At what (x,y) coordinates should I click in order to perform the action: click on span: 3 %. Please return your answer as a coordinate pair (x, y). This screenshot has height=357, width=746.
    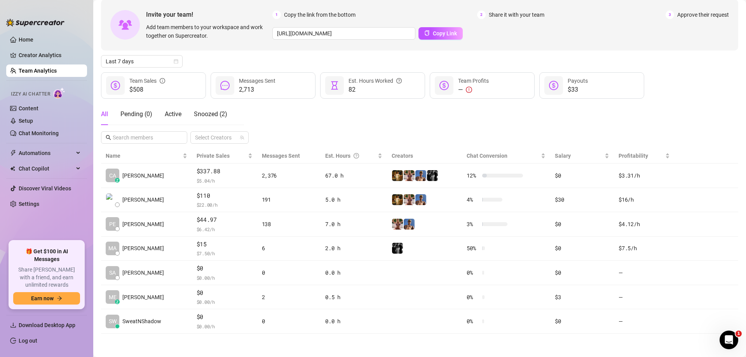
    Looking at the image, I should click on (473, 224).